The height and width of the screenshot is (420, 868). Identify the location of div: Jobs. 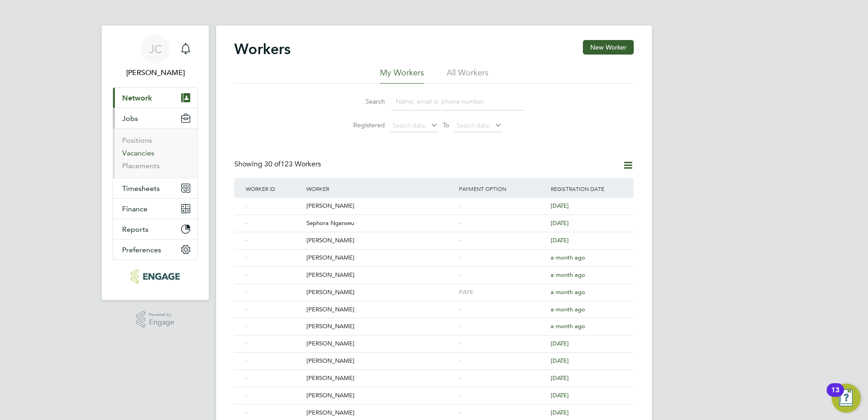
(155, 153).